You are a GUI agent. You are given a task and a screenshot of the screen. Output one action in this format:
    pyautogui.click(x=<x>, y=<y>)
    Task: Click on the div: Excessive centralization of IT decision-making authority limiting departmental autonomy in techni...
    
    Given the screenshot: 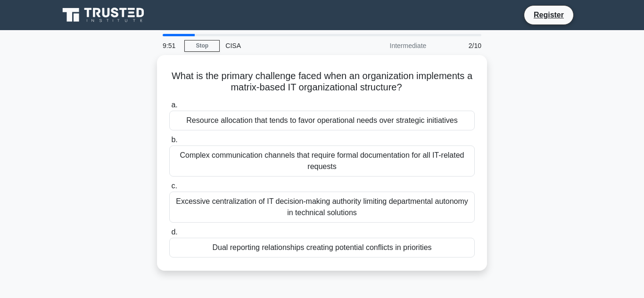 What is the action you would take?
    pyautogui.click(x=322, y=207)
    